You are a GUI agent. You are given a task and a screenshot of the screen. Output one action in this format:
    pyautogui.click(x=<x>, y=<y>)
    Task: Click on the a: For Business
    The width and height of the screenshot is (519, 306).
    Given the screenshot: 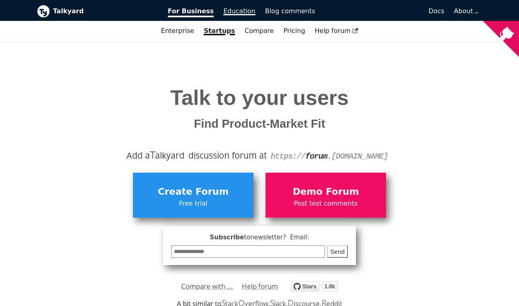 What is the action you would take?
    pyautogui.click(x=191, y=11)
    